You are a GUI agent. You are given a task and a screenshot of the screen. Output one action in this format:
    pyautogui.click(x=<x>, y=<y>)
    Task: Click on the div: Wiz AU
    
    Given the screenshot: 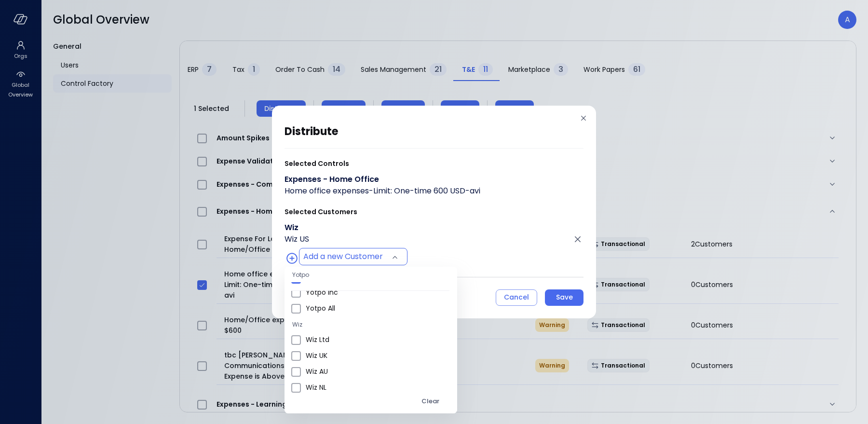 What is the action you would take?
    pyautogui.click(x=378, y=371)
    